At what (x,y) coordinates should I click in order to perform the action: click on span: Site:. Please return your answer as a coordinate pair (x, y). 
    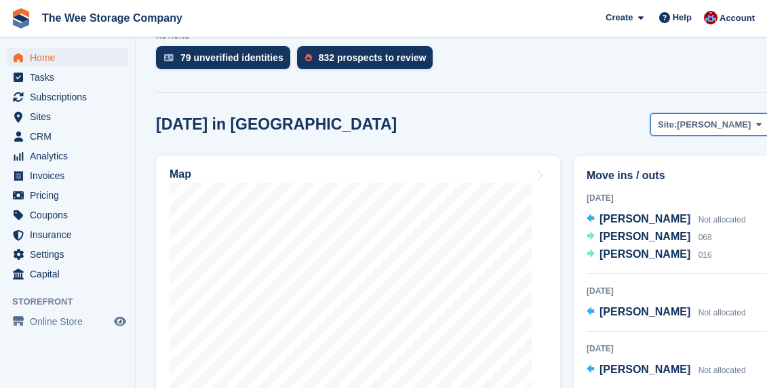
    Looking at the image, I should click on (667, 125).